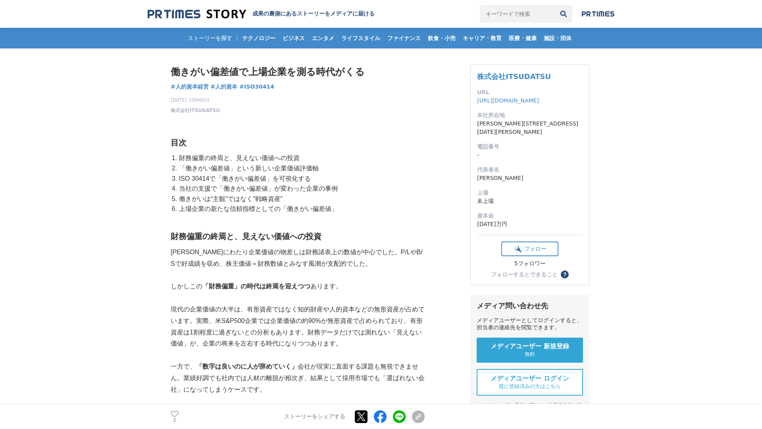  What do you see at coordinates (224, 87) in the screenshot?
I see `span: #人的資本` at bounding box center [224, 87].